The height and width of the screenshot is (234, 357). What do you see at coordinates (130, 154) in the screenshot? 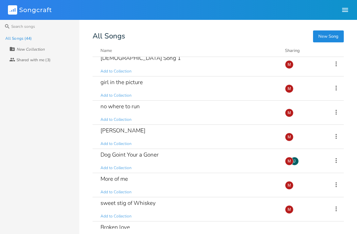
I see `div: Dog Goint Your a Goner` at bounding box center [130, 154].